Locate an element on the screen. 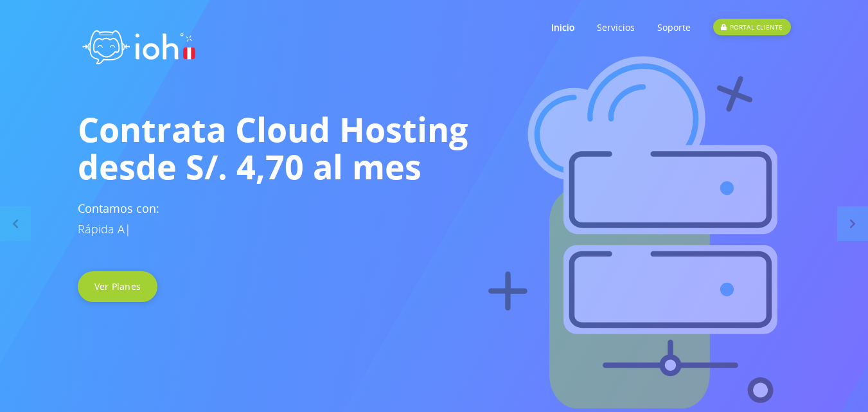 This screenshot has height=412, width=868. div: PORTAL CLIENTE is located at coordinates (752, 27).